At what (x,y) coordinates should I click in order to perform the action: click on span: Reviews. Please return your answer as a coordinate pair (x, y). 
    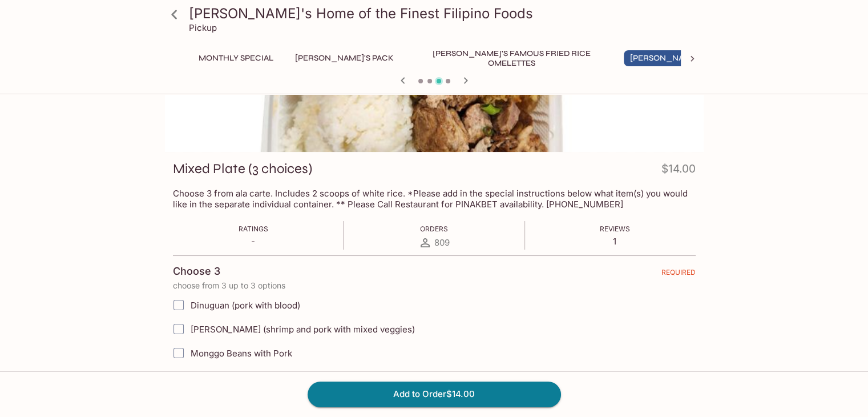
    Looking at the image, I should click on (615, 228).